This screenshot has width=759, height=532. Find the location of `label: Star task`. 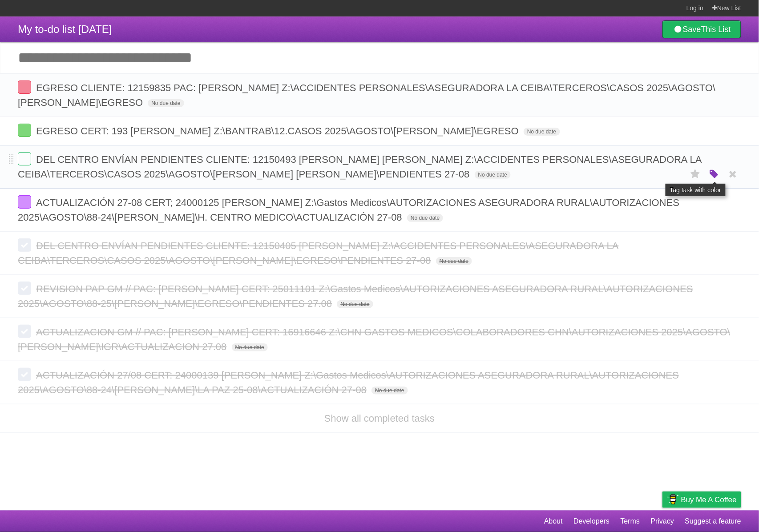

label: Star task is located at coordinates (696, 174).